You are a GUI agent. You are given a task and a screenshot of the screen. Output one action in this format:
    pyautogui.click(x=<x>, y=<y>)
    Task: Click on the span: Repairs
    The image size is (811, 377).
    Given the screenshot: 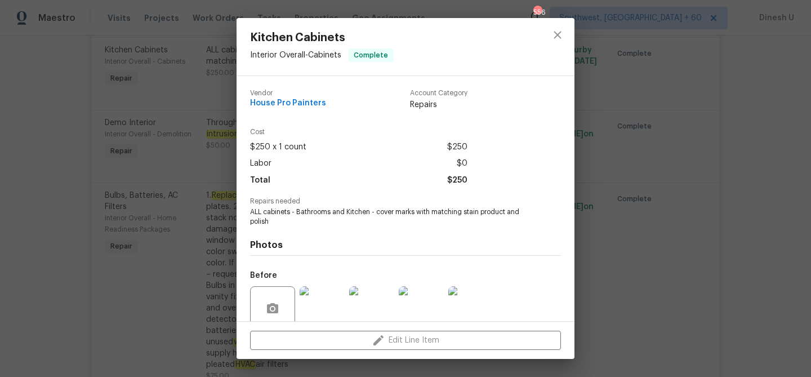 What is the action you would take?
    pyautogui.click(x=439, y=105)
    